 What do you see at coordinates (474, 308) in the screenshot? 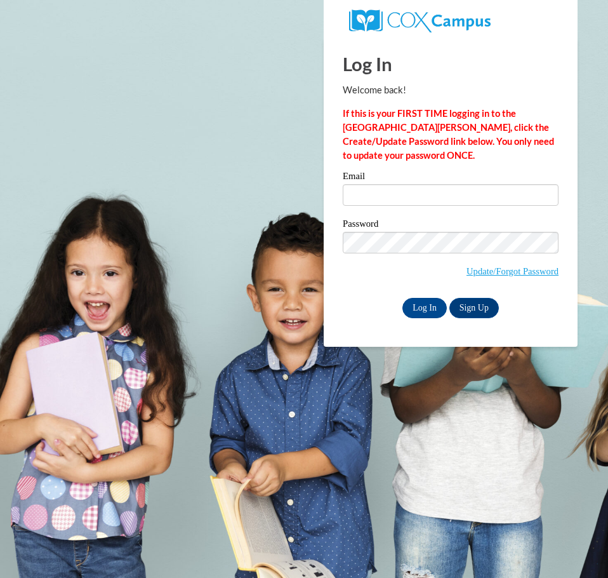
I see `a: Sign Up` at bounding box center [474, 308].